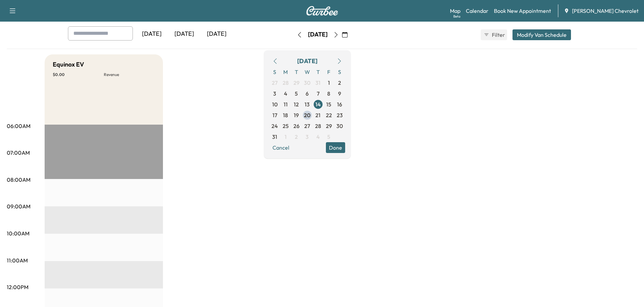  What do you see at coordinates (339, 94) in the screenshot?
I see `span: 9` at bounding box center [339, 94].